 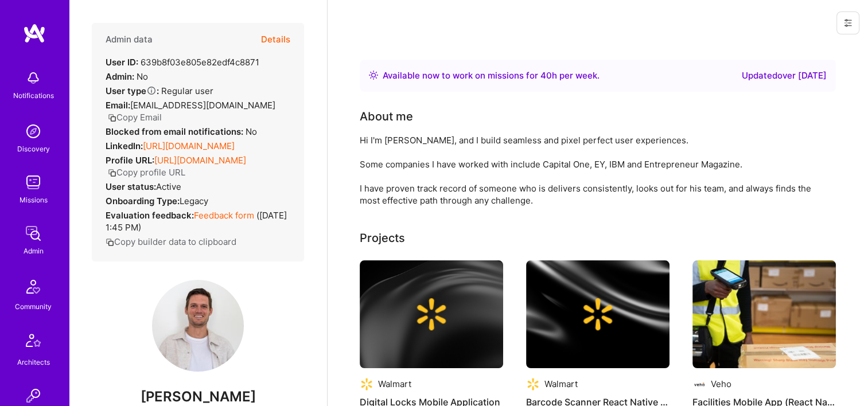 What do you see at coordinates (151, 91) in the screenshot?
I see `i: Help` at bounding box center [151, 91].